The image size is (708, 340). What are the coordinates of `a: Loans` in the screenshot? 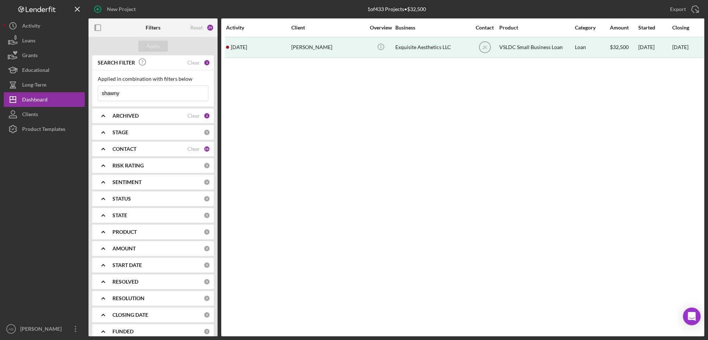 It's located at (44, 41).